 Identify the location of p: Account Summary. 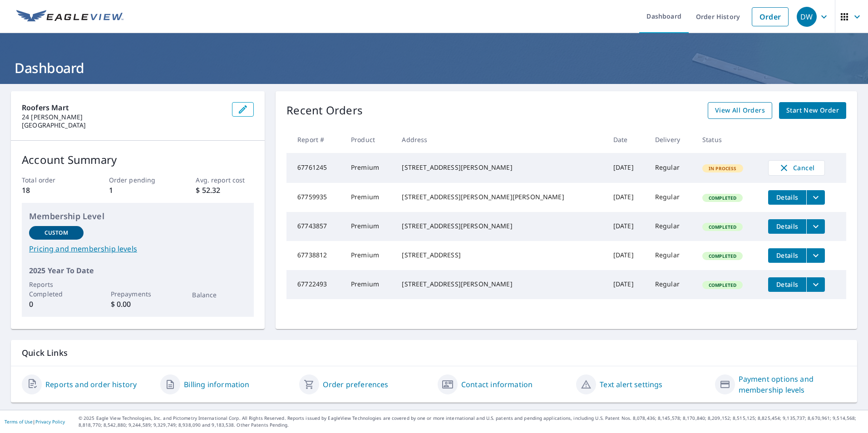
(137, 160).